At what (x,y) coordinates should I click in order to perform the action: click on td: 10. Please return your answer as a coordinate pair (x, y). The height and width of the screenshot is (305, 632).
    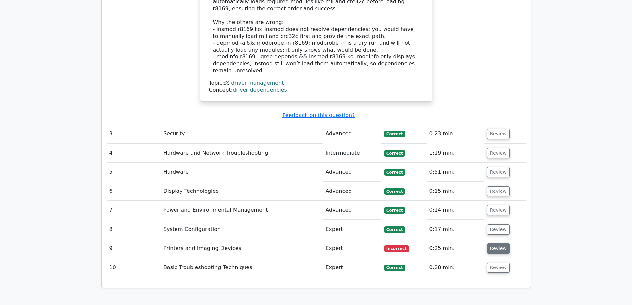
    Looking at the image, I should click on (134, 267).